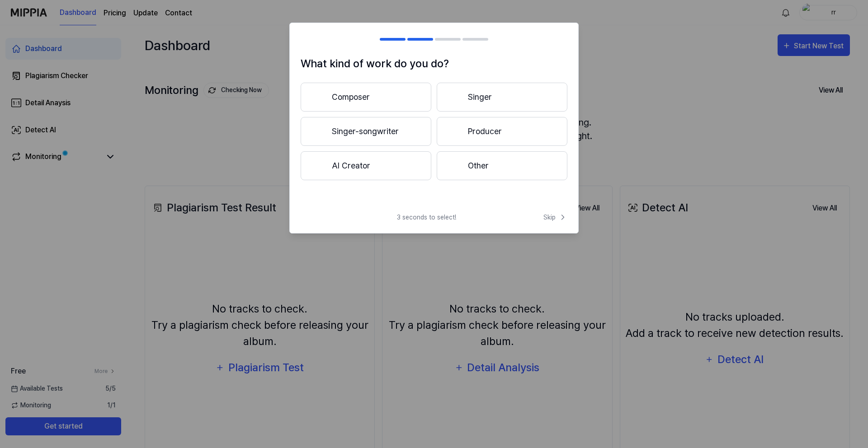  I want to click on h1: What kind of work do you do?, so click(434, 64).